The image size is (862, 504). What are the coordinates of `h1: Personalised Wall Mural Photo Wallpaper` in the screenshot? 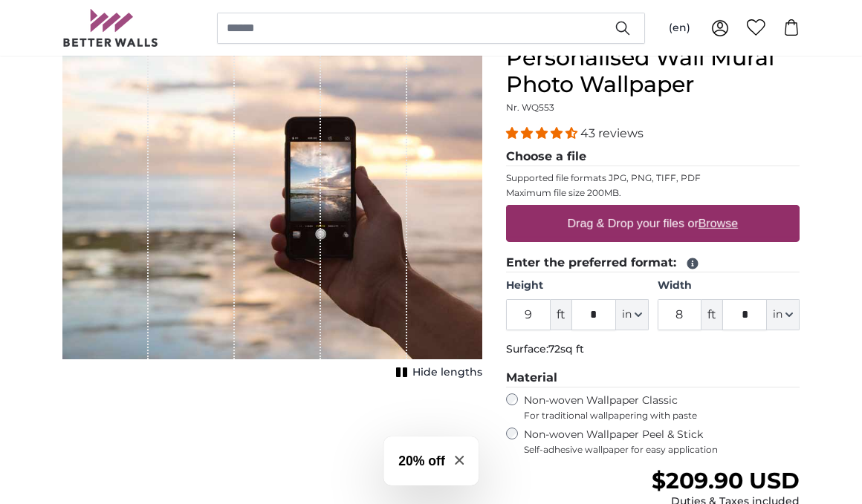 It's located at (653, 71).